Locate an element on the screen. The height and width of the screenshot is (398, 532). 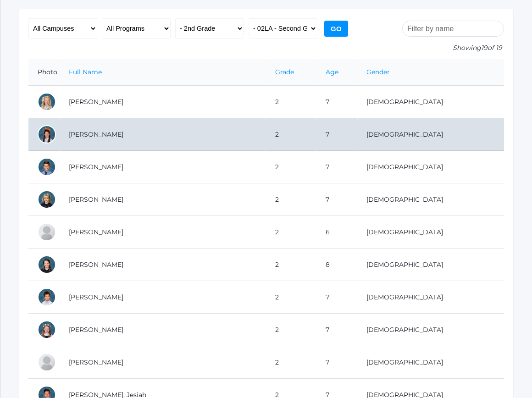
div: Alexandra Benson is located at coordinates (47, 135).